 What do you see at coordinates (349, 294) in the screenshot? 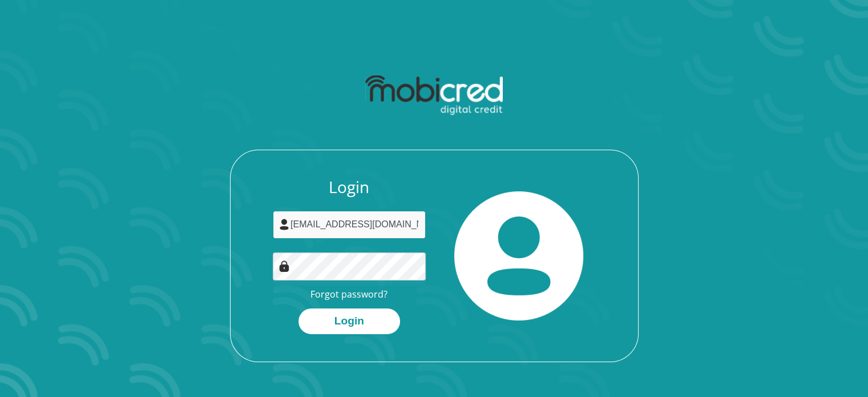
I see `a: Forgot password?` at bounding box center [349, 294].